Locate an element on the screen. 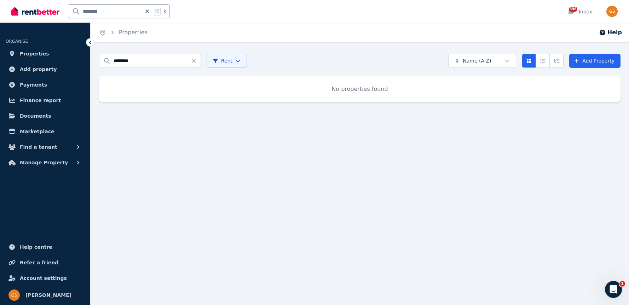  span: Marketplace is located at coordinates (37, 132).